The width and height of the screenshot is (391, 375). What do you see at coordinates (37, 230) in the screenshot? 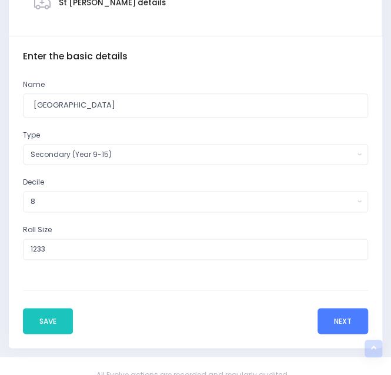
I see `label: Roll Size` at bounding box center [37, 230].